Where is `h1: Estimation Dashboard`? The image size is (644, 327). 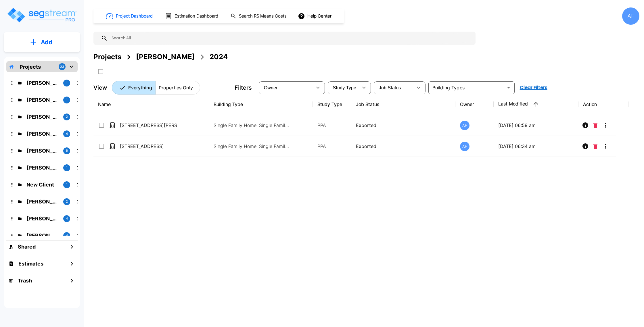
h1: Estimation Dashboard is located at coordinates (197, 16).